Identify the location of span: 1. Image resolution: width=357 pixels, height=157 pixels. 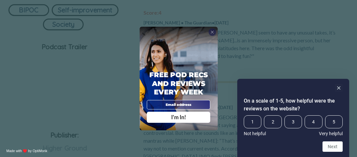
(253, 122).